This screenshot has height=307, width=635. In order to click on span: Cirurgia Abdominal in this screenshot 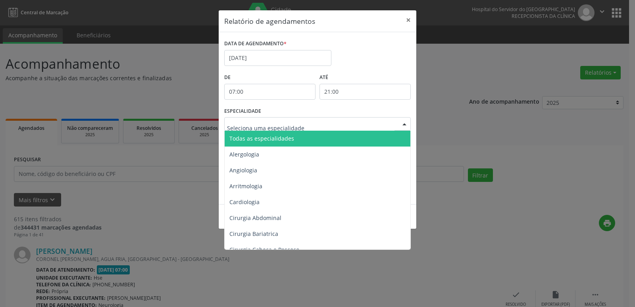, I will do `click(255, 217)`.